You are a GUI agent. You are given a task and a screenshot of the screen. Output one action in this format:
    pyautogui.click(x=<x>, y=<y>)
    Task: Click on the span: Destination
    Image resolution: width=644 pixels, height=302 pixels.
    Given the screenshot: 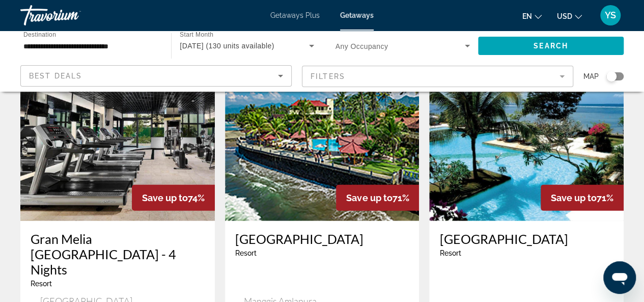 What is the action you would take?
    pyautogui.click(x=40, y=34)
    